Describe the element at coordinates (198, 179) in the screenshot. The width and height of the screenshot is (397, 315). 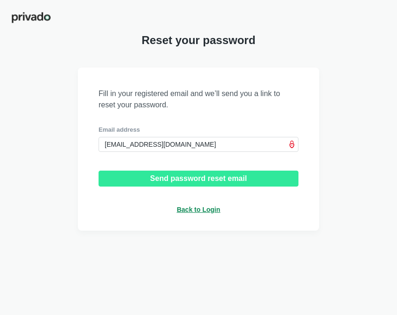
I see `div: Send password reset email` at that location.